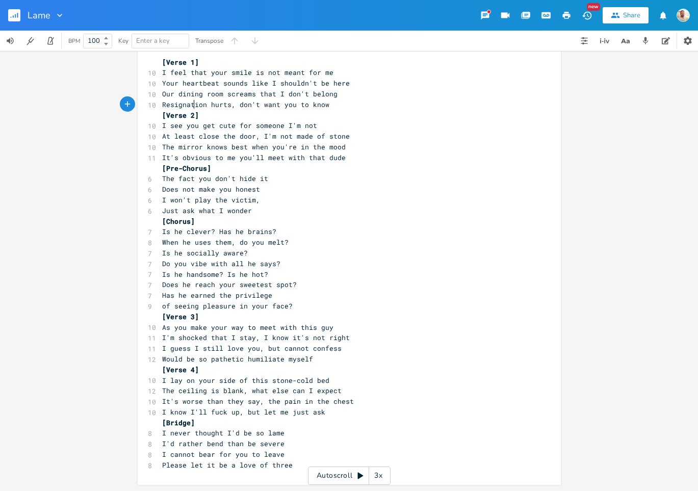  I want to click on span: [Verse 1], so click(180, 62).